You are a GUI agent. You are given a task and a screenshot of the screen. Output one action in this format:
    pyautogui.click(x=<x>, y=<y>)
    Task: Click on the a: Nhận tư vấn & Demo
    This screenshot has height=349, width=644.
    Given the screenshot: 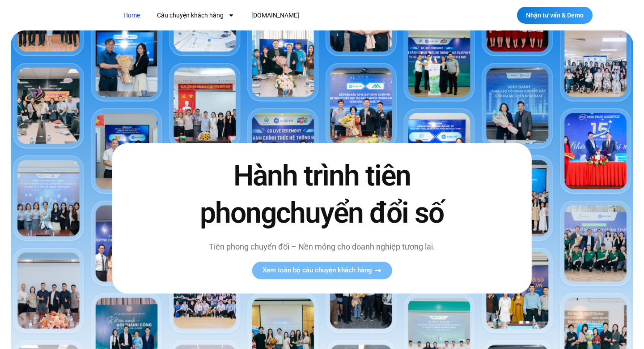 What is the action you would take?
    pyautogui.click(x=554, y=15)
    